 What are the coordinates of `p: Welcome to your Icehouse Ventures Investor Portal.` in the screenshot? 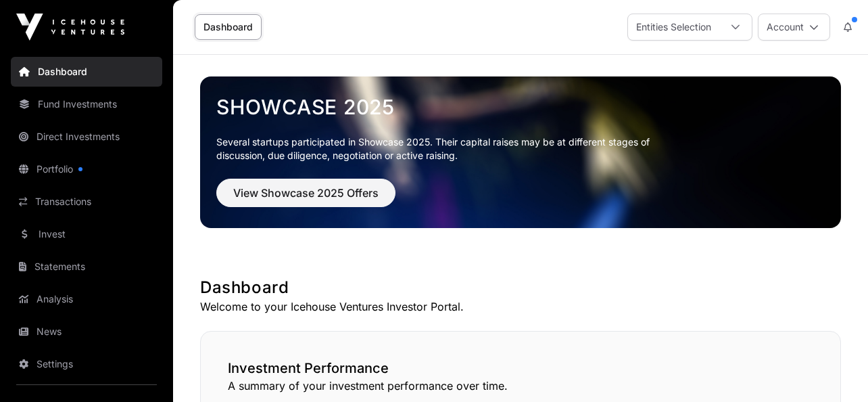 It's located at (520, 307).